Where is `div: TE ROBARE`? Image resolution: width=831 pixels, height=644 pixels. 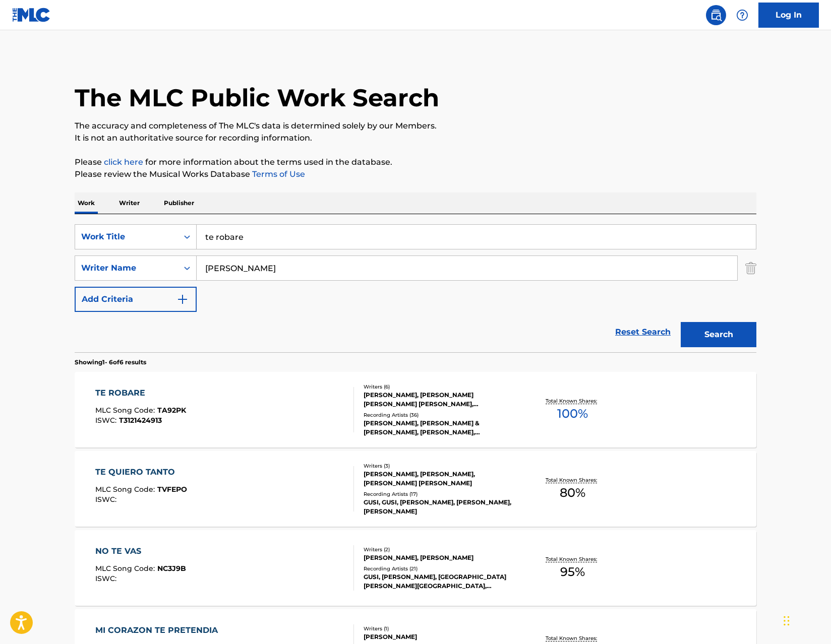 div: TE ROBARE is located at coordinates (140, 393).